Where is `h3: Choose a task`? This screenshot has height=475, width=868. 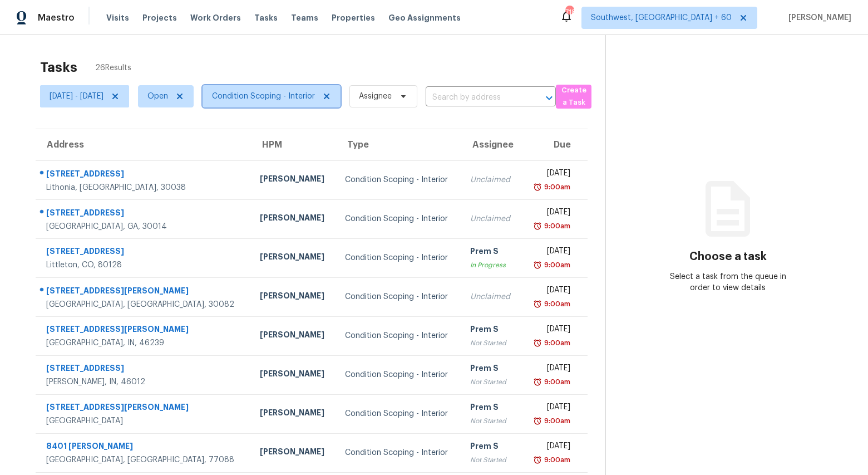 h3: Choose a task is located at coordinates (728, 256).